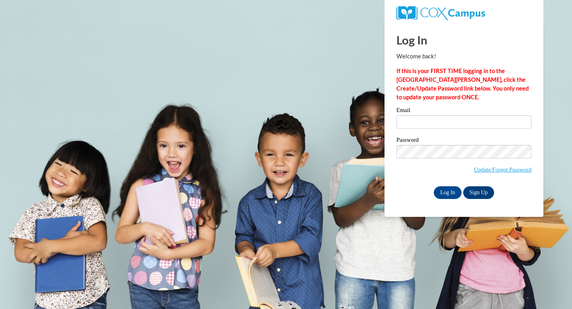  Describe the element at coordinates (464, 141) in the screenshot. I see `label: Password` at that location.